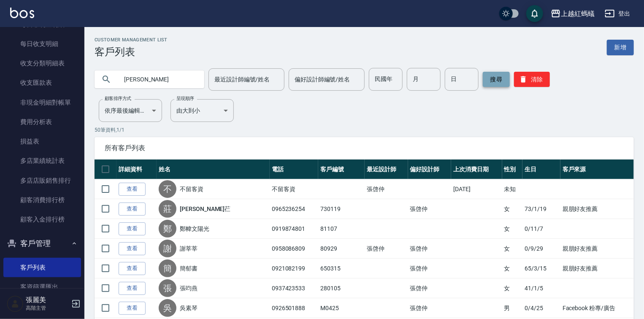 Image resolution: width=644 pixels, height=319 pixels. I want to click on td: 0921082199, so click(294, 269).